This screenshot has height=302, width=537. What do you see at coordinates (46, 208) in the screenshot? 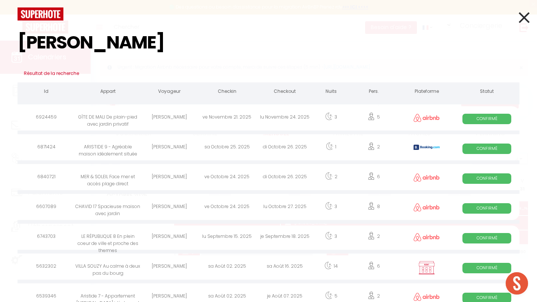
I see `div: 6607089` at bounding box center [46, 208].